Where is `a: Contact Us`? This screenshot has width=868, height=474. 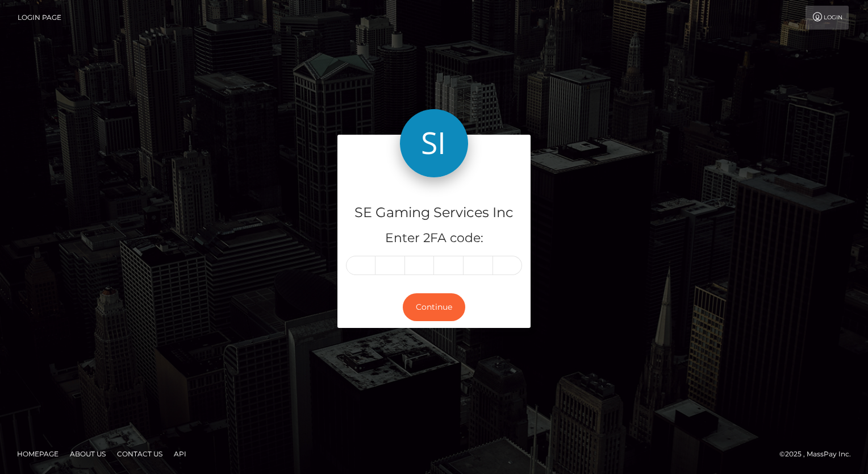
a: Contact Us is located at coordinates (140, 454).